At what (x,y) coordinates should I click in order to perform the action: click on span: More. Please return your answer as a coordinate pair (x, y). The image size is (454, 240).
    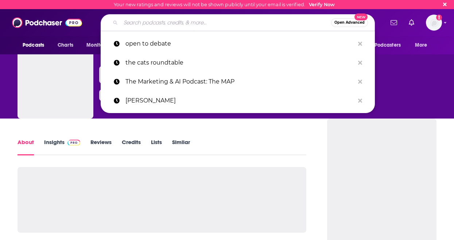
    Looking at the image, I should click on (422, 45).